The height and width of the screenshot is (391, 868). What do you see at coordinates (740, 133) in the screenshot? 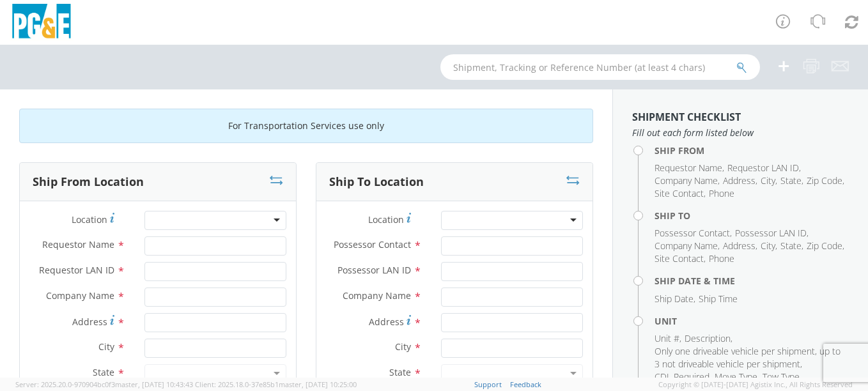
I see `span: Fill out each form listed below` at bounding box center [740, 133].